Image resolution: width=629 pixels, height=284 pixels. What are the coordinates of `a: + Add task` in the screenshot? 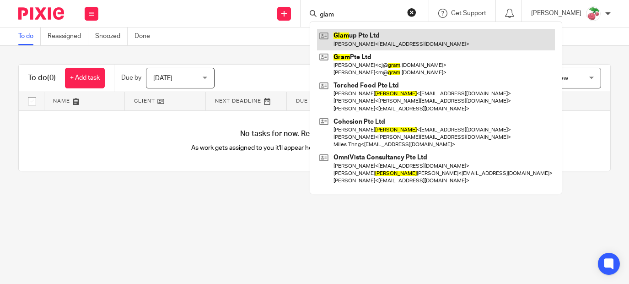 It's located at (85, 78).